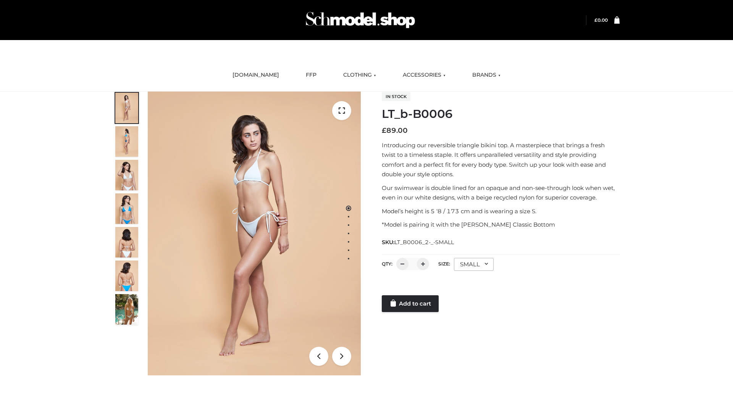  Describe the element at coordinates (486, 75) in the screenshot. I see `a: BRANDS` at that location.